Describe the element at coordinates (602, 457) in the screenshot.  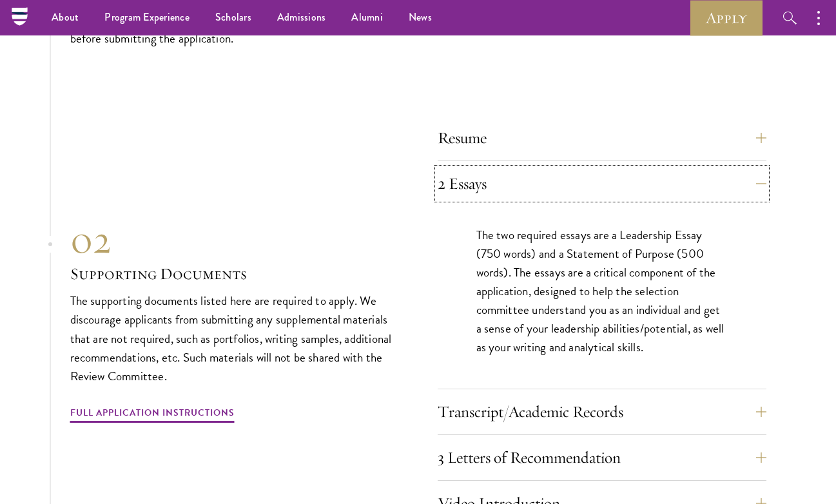
I see `button: 3 Letters of Recommendation` at that location.